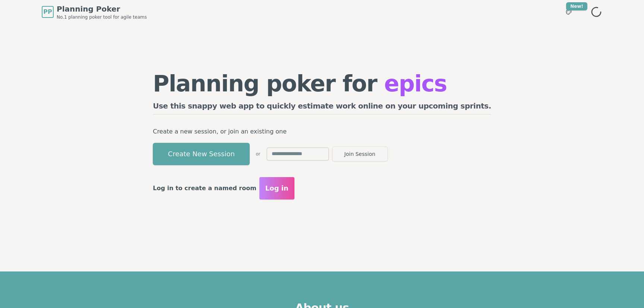 This screenshot has height=308, width=644. Describe the element at coordinates (277, 189) in the screenshot. I see `span: Log in` at that location.